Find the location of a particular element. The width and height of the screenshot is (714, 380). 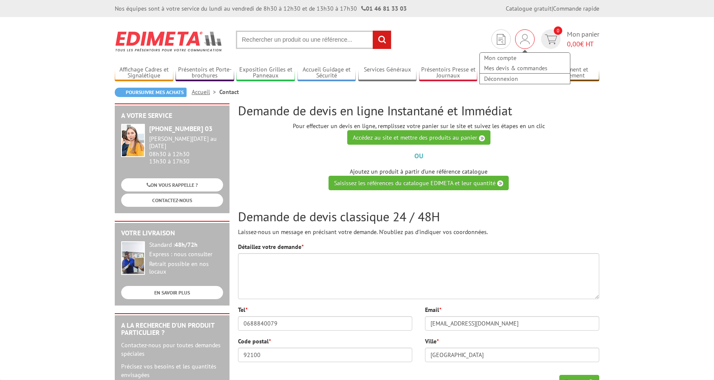

p: Précisez vos besoins et les quantités envisagées is located at coordinates (172, 370).